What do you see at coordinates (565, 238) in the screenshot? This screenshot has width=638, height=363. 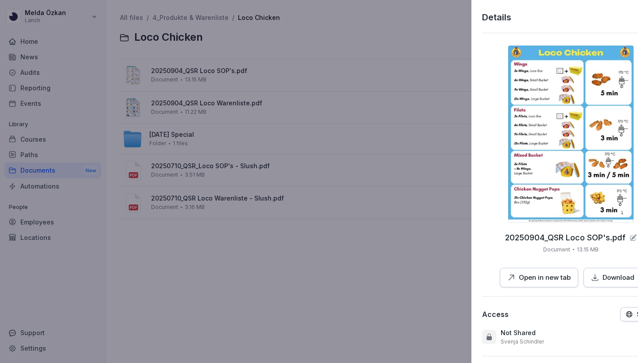 I see `p: 20250904_QSR Loco SOP's.pdf` at bounding box center [565, 238].